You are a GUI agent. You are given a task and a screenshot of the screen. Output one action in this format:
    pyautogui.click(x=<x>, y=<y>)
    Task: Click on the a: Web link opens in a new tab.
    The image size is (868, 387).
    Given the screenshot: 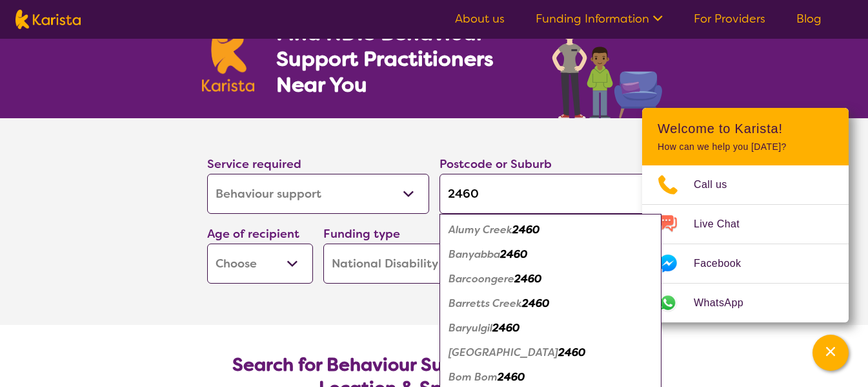 What is the action you would take?
    pyautogui.click(x=745, y=302)
    